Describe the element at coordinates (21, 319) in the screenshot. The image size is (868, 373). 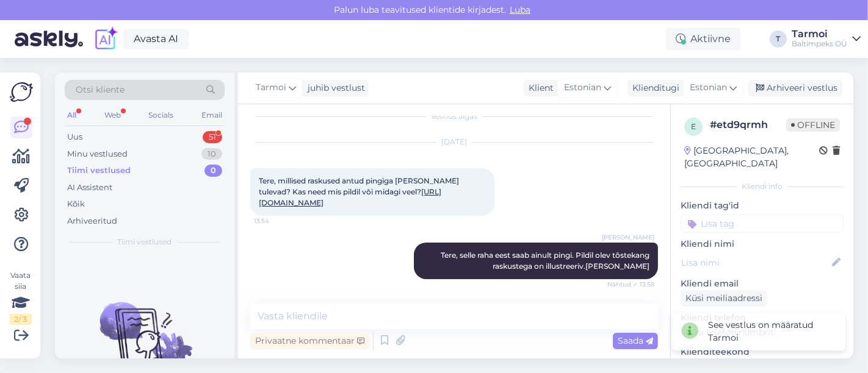
I see `div: 2 / 3` at that location.